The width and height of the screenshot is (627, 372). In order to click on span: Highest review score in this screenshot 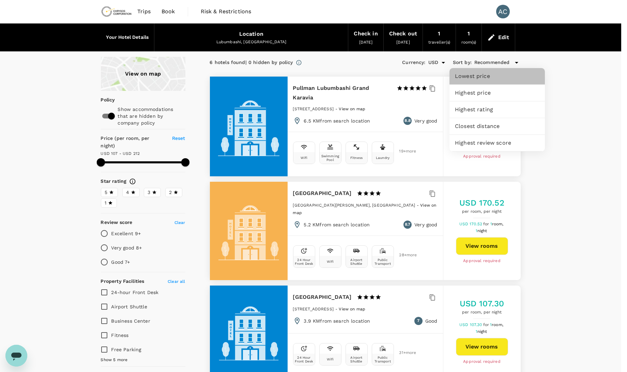, I will do `click(497, 143)`.